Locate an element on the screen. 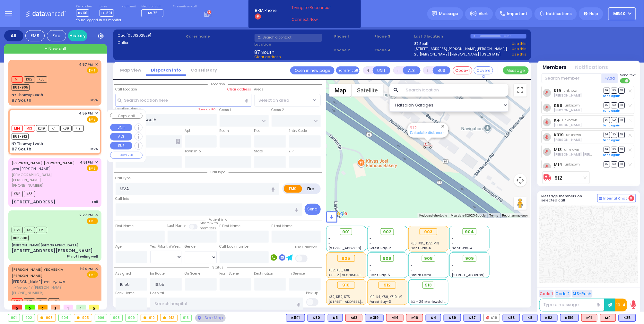 This screenshot has width=644, height=324. label: Cross 1 is located at coordinates (226, 110).